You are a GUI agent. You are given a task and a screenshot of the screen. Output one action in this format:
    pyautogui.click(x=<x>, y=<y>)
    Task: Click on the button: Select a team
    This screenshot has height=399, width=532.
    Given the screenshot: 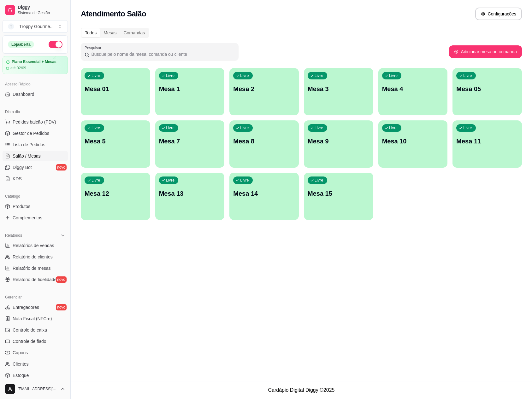 What is the action you would take?
    pyautogui.click(x=35, y=27)
    